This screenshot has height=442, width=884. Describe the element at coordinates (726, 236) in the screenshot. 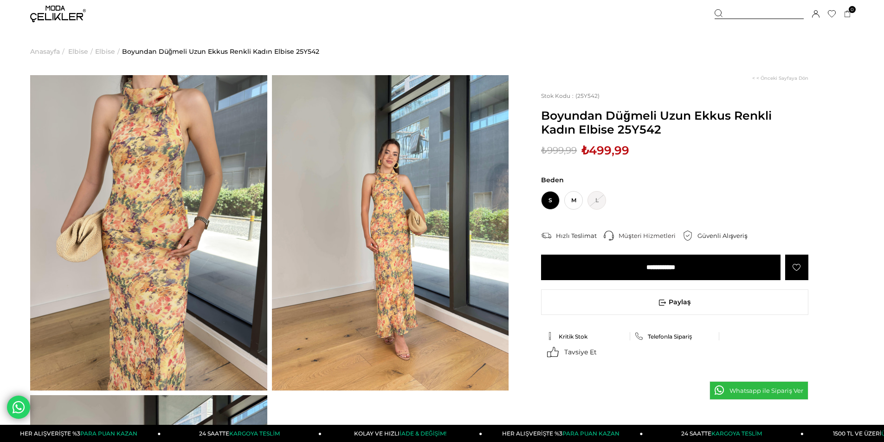

I see `div: Güvenli Alışveriş` at that location.